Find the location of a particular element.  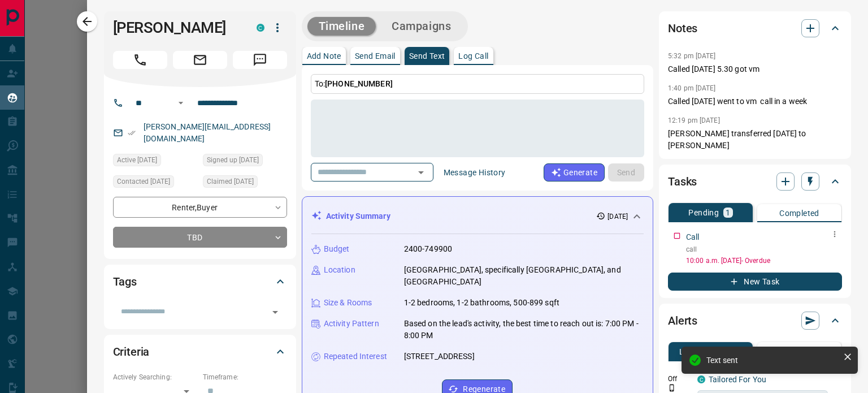

div: Text sent is located at coordinates (773, 360).